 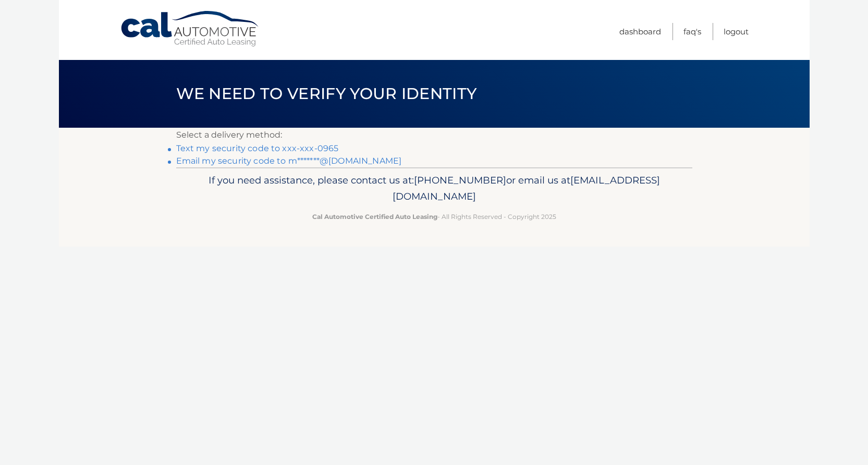 What do you see at coordinates (327, 93) in the screenshot?
I see `span: We need to verify your identity` at bounding box center [327, 93].